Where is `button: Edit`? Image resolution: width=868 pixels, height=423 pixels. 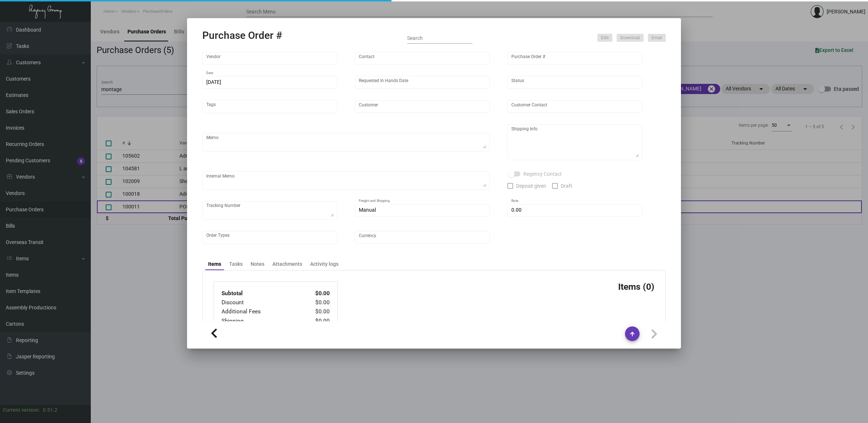
button: Edit is located at coordinates (605, 38).